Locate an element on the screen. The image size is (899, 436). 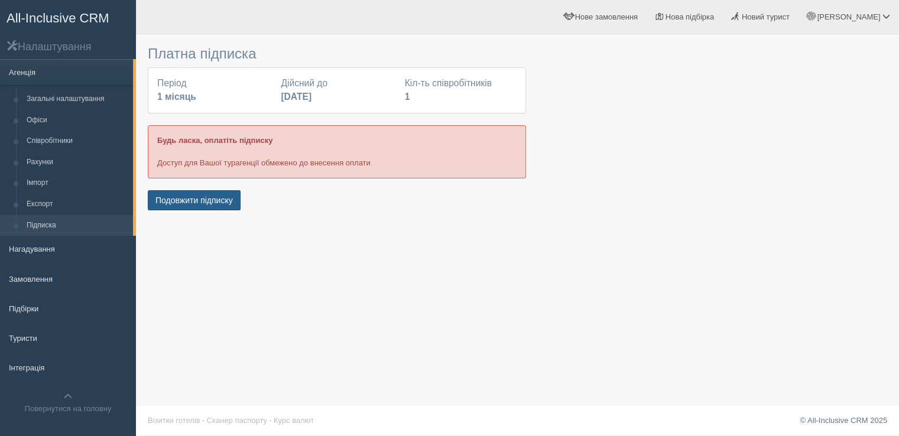
b: Будь ласка, оплатіть підписку is located at coordinates (215, 140).